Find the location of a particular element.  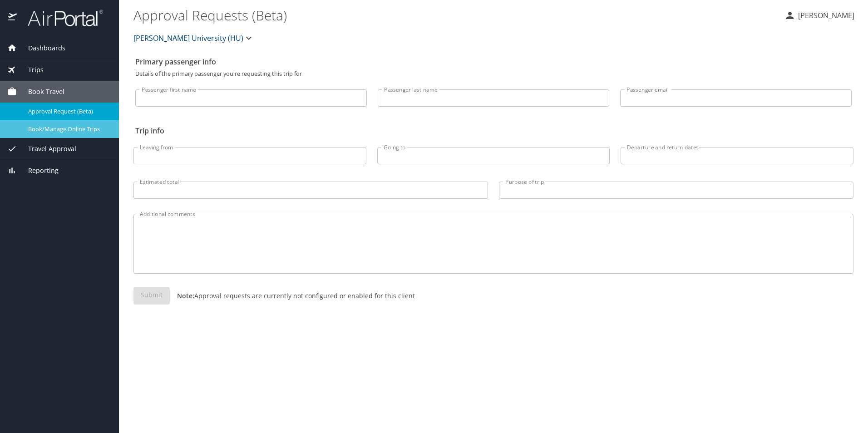

span: Reporting is located at coordinates (38, 170).